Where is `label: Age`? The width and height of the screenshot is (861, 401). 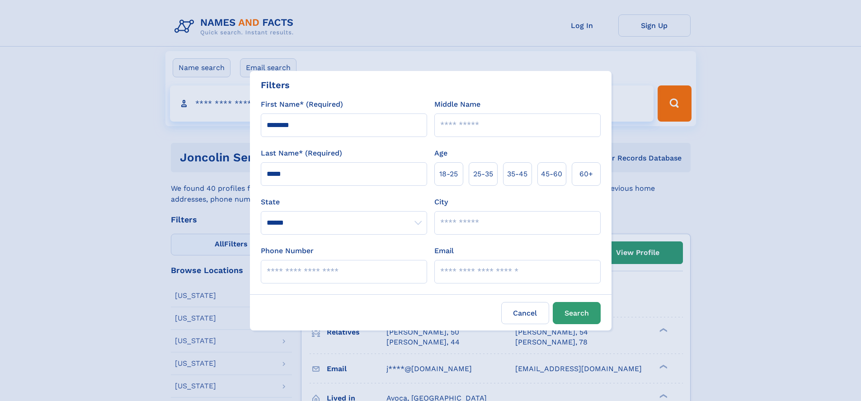 label: Age is located at coordinates (441, 153).